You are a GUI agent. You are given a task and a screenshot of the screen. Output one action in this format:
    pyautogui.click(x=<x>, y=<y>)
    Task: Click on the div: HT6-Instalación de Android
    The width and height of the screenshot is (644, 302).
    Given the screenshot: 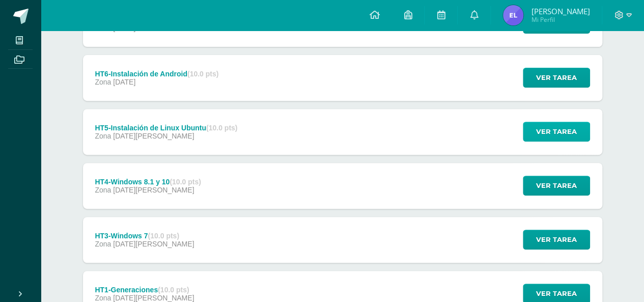 What is the action you would take?
    pyautogui.click(x=156, y=73)
    